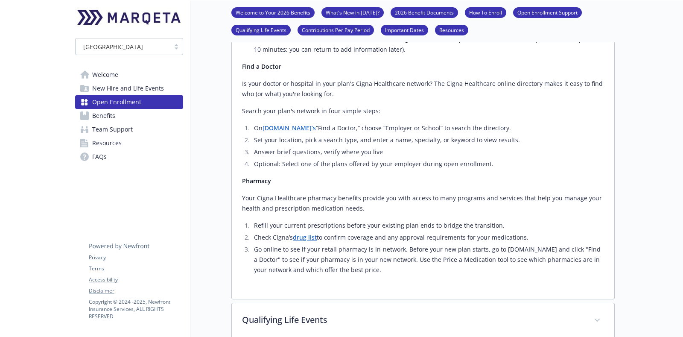 The image size is (683, 337). Describe the element at coordinates (129, 116) in the screenshot. I see `a: Benefits` at that location.